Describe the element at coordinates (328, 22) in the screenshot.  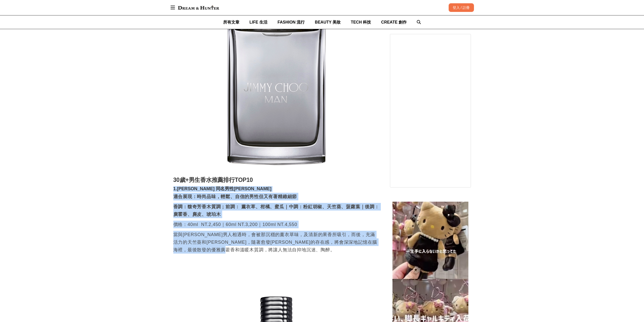
I see `span: BEAUTY 美妝` at that location.